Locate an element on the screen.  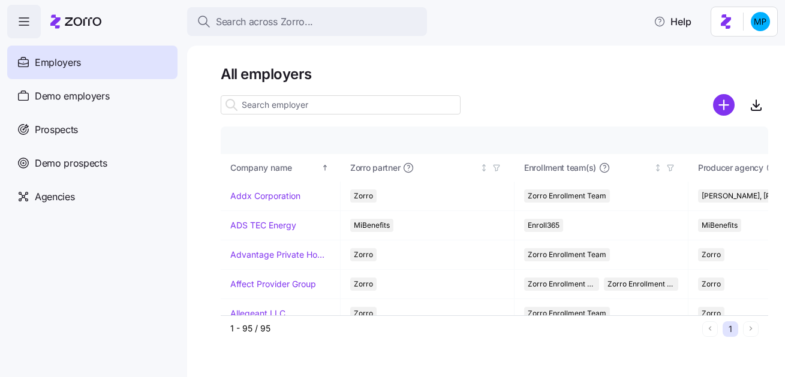
span: Producer agency is located at coordinates (730, 168).